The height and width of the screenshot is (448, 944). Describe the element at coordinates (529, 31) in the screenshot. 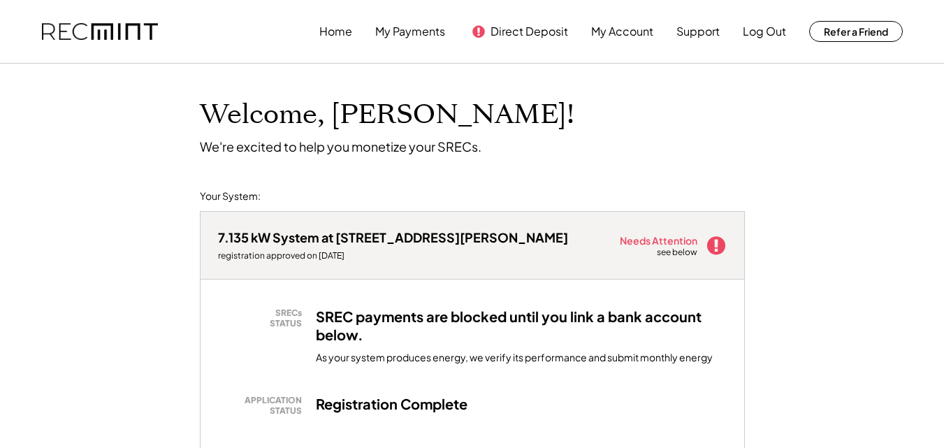

I see `button: Direct Deposit` at that location.